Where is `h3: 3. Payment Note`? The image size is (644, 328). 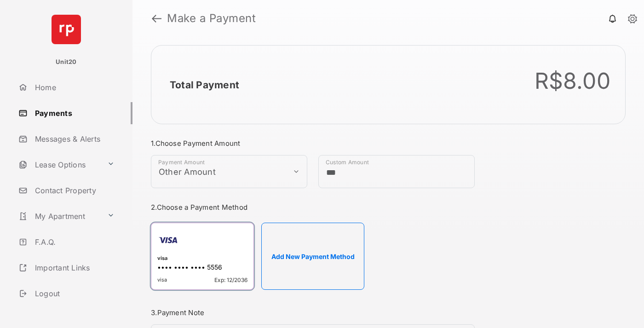 h3: 3. Payment Note is located at coordinates (313, 312).